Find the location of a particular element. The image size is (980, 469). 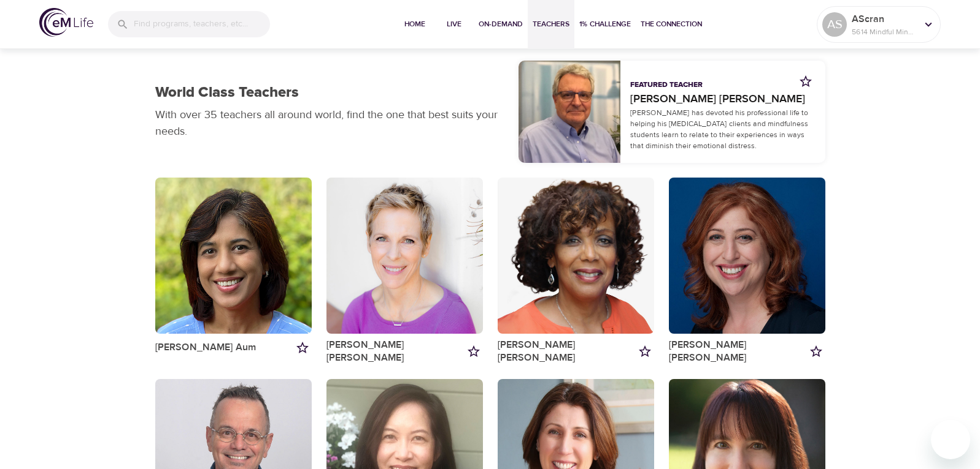

p: With over 35 teachers all around world, find the one that best suits your needs. is located at coordinates (329, 123).